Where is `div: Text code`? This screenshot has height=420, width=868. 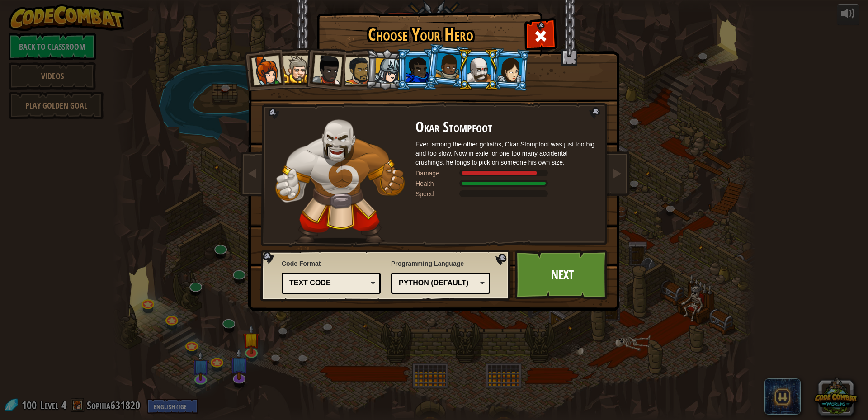 div: Text code is located at coordinates (328, 283).